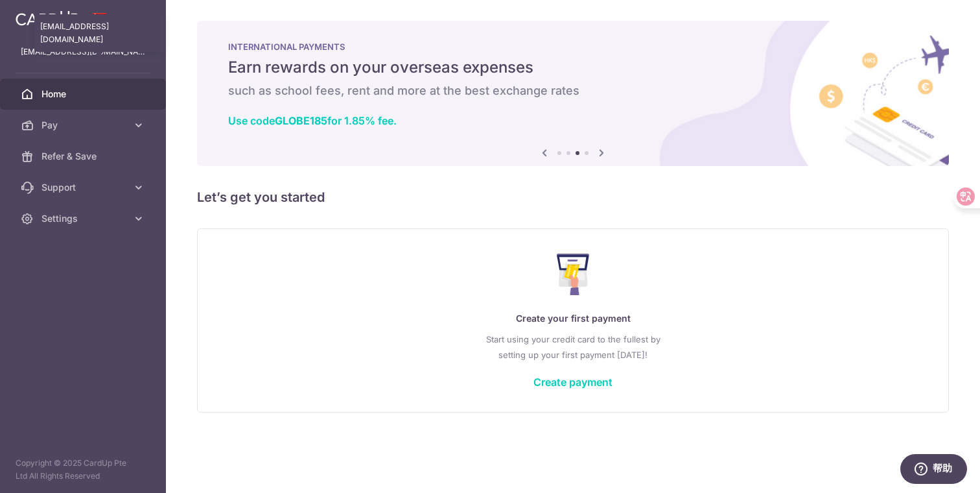 This screenshot has width=980, height=493. What do you see at coordinates (85, 219) in the screenshot?
I see `span: Settings` at bounding box center [85, 219].